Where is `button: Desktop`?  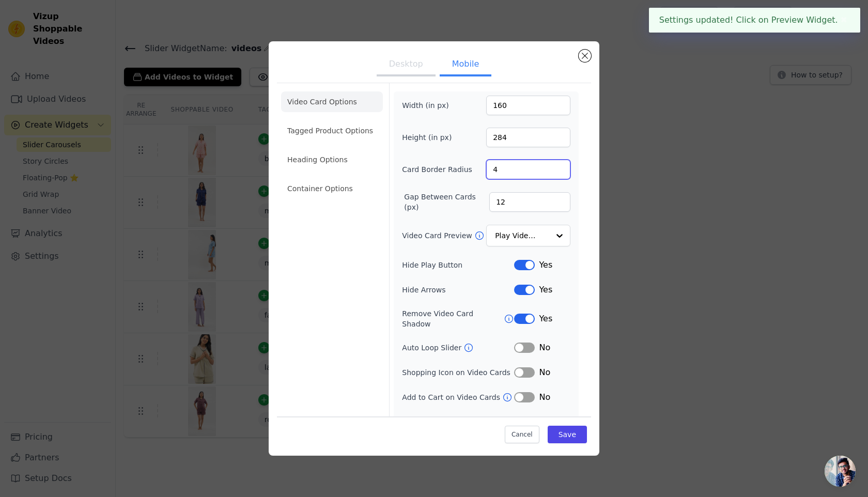
button: Desktop is located at coordinates (406, 65).